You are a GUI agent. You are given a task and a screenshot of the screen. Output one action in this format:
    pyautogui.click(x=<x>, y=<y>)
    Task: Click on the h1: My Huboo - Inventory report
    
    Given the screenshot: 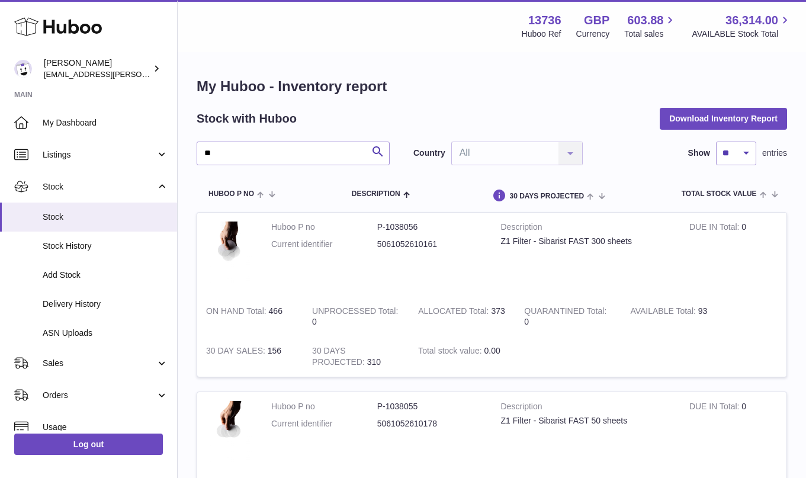 What is the action you would take?
    pyautogui.click(x=492, y=86)
    